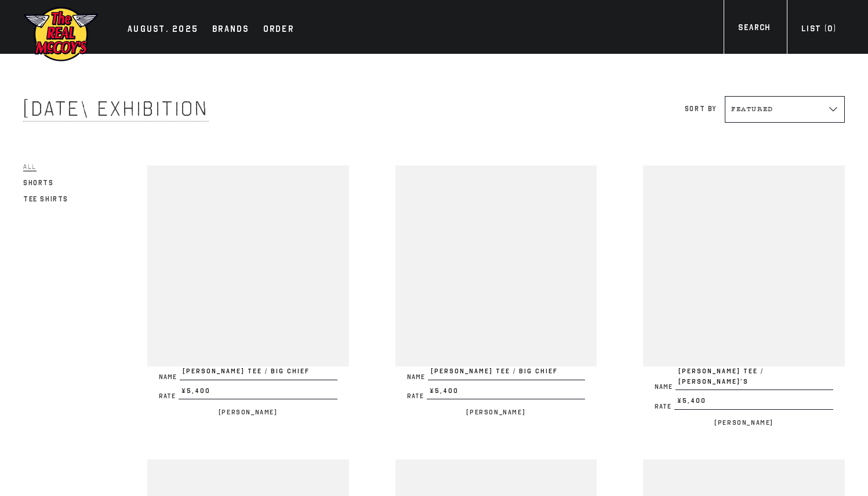 The height and width of the screenshot is (496, 868). What do you see at coordinates (30, 167) in the screenshot?
I see `span: All` at bounding box center [30, 167].